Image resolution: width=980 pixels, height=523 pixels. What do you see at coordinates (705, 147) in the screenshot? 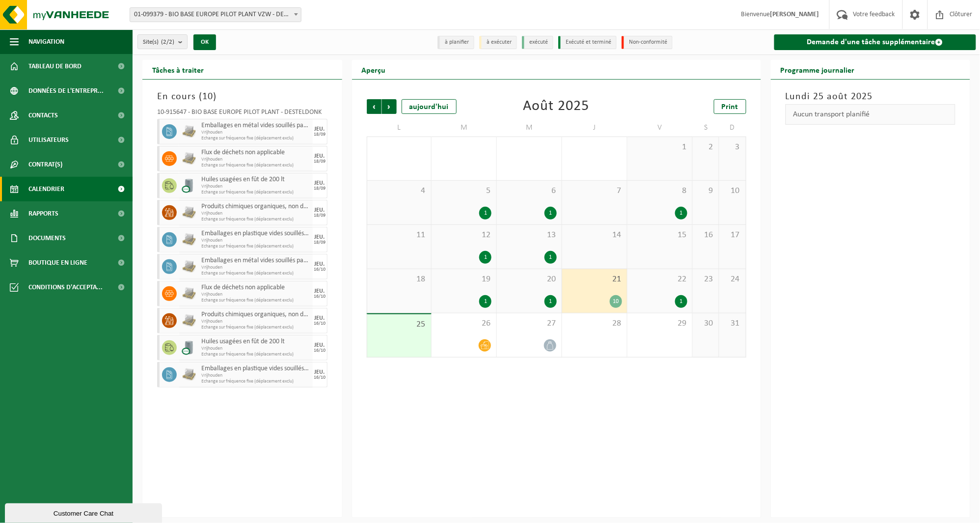
I see `span: 2` at bounding box center [705, 147].